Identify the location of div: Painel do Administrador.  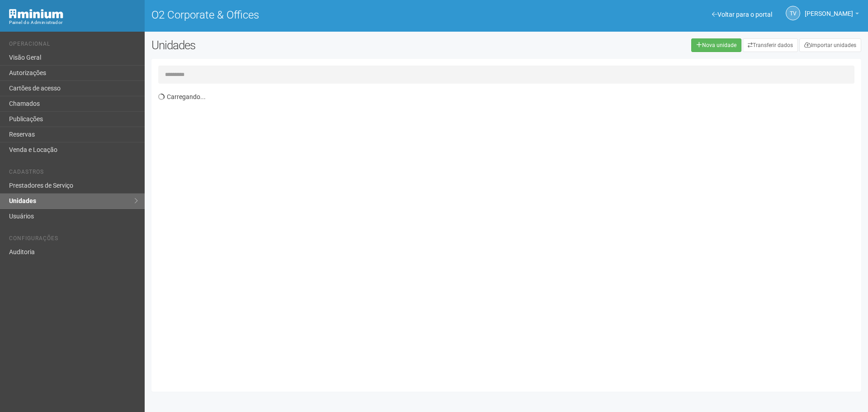
(73, 22).